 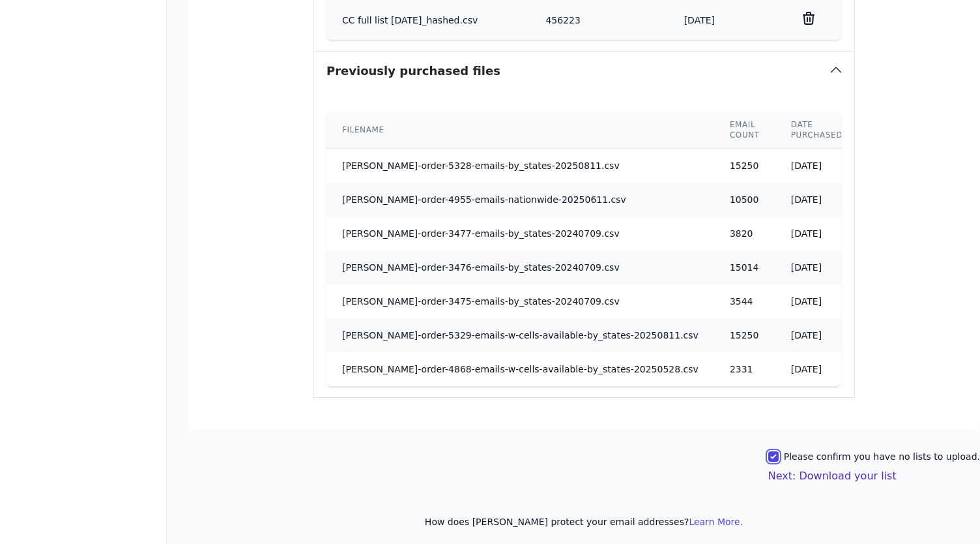 I want to click on button: Next: Download your list, so click(x=833, y=476).